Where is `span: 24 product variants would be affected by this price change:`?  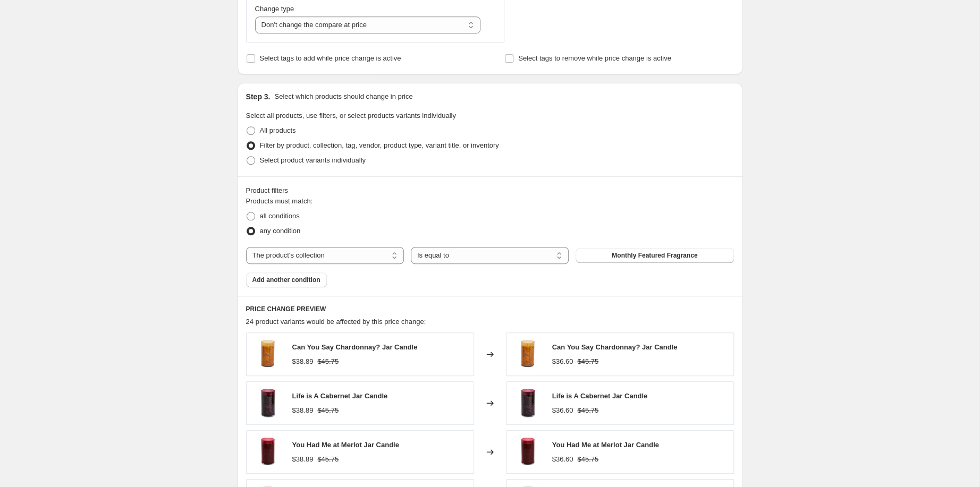 span: 24 product variants would be affected by this price change: is located at coordinates (336, 321).